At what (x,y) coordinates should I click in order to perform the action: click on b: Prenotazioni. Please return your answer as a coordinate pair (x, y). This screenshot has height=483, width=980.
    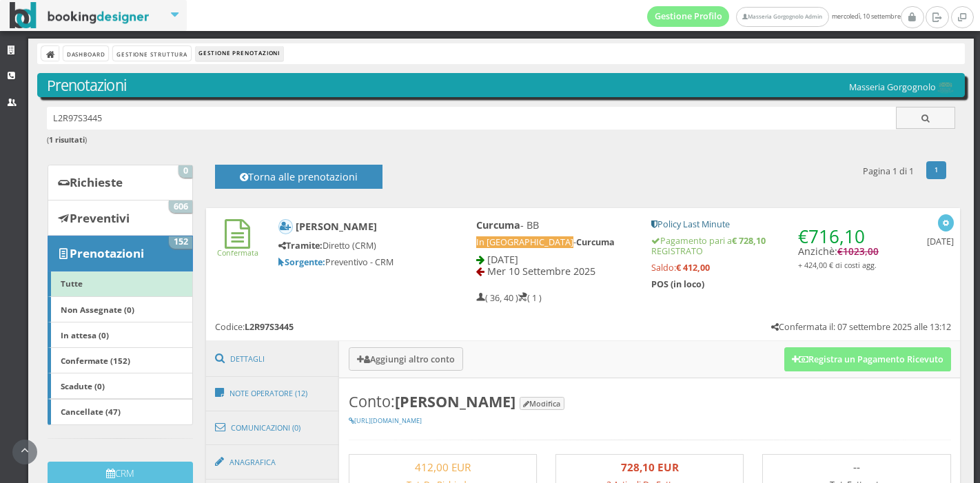
    Looking at the image, I should click on (107, 253).